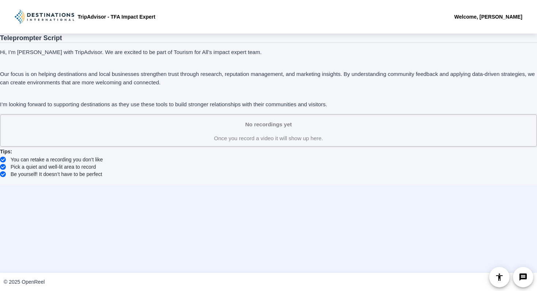 Image resolution: width=537 pixels, height=291 pixels. Describe the element at coordinates (116, 17) in the screenshot. I see `p: TripAdvisor - TFA Impact Expert` at that location.